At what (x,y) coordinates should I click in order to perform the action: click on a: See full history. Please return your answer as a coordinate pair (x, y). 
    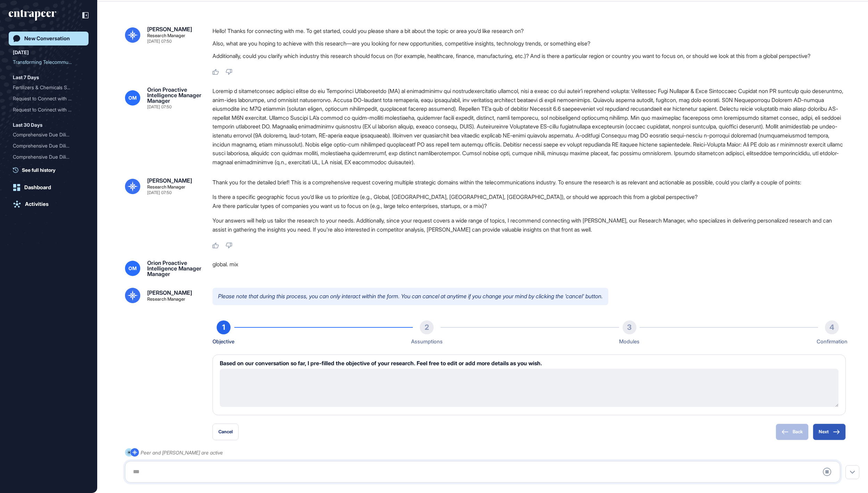
    Looking at the image, I should click on (50, 169).